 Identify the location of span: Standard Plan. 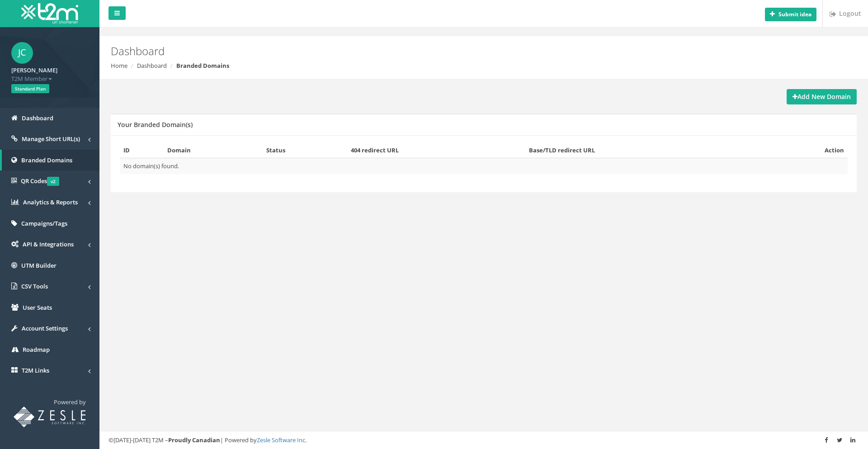
(31, 88).